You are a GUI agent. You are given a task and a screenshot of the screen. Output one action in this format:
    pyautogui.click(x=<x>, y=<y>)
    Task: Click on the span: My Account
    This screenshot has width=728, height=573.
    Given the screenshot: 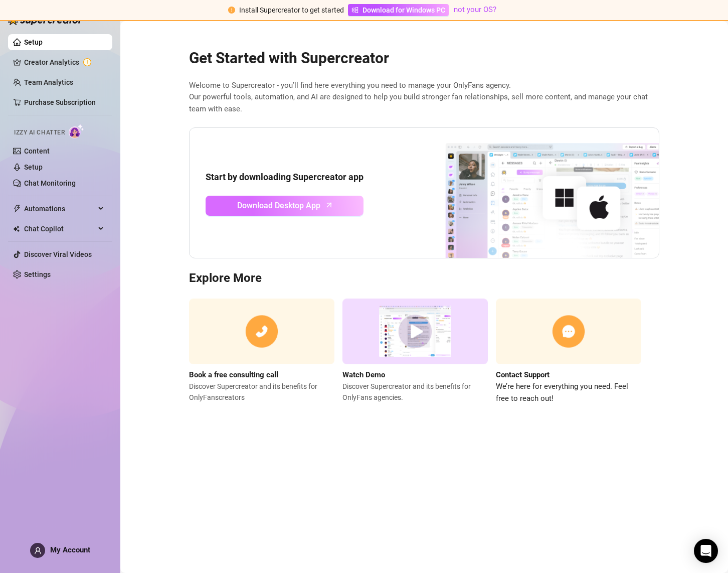 What is the action you would take?
    pyautogui.click(x=70, y=550)
    